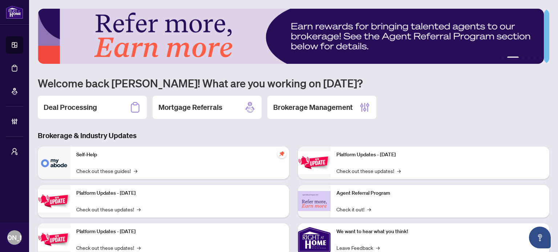 The height and width of the screenshot is (252, 558). I want to click on p: Agent Referral Program, so click(440, 194).